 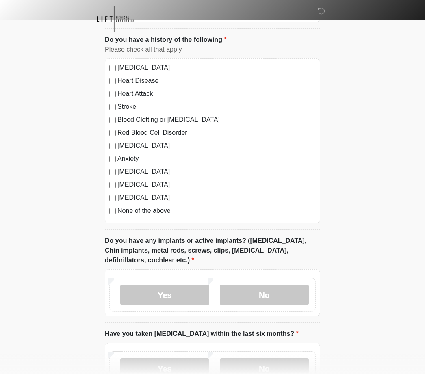 What do you see at coordinates (115, 19) in the screenshot?
I see `img: Lift Medical Aesthetics Logo` at bounding box center [115, 19].